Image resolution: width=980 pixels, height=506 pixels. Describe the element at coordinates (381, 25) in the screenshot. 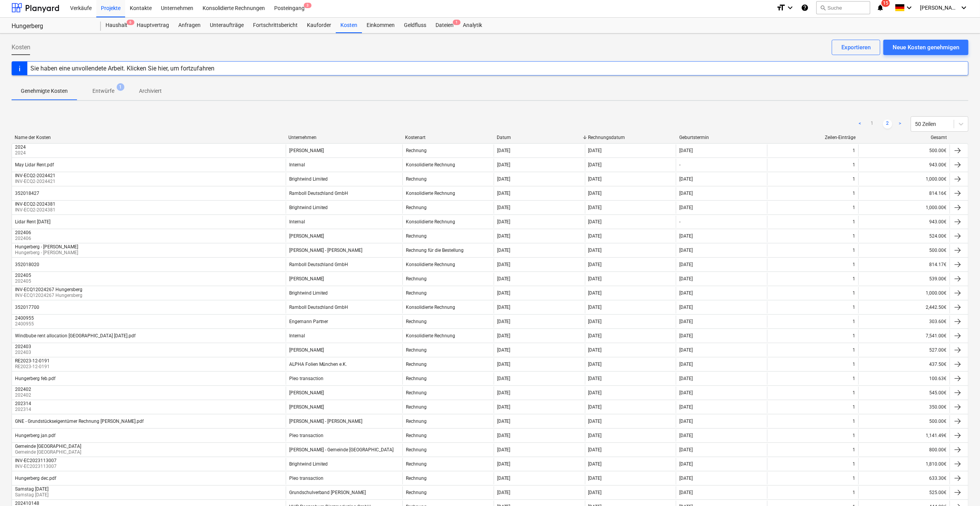

I see `div: Einkommen` at that location.